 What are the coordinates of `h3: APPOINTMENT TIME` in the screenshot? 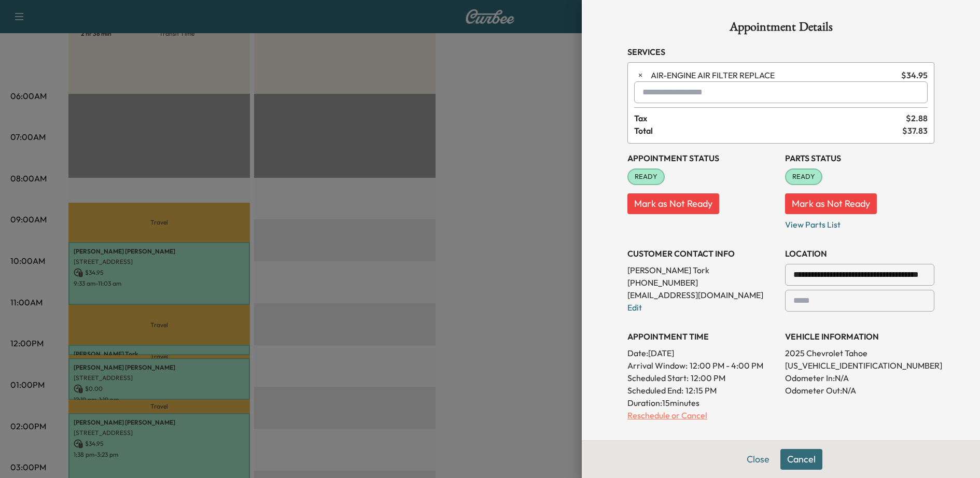 It's located at (702, 336).